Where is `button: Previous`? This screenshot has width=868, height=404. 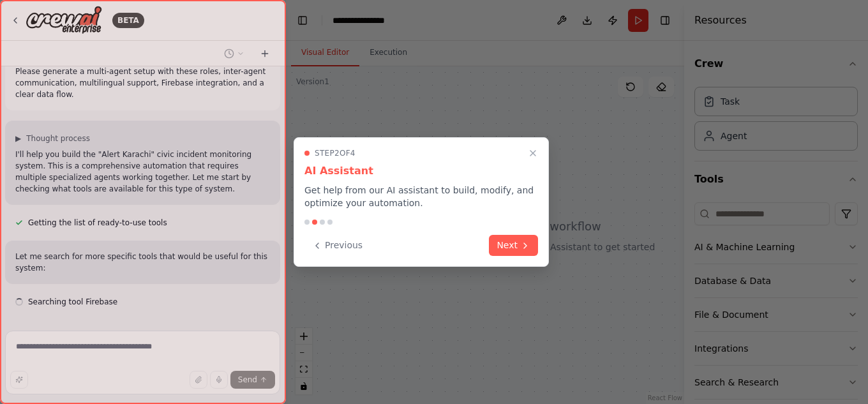
button: Previous is located at coordinates (337, 245).